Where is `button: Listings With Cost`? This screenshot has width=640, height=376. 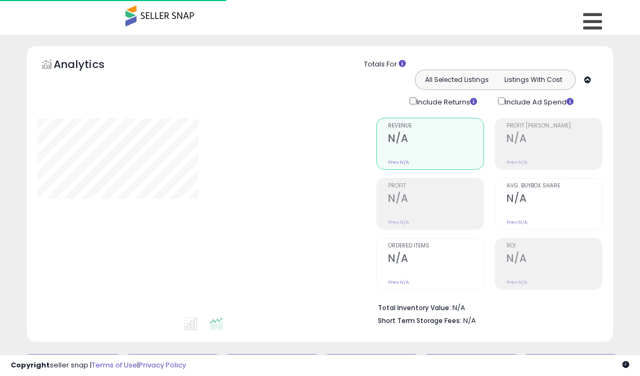 button: Listings With Cost is located at coordinates (533, 80).